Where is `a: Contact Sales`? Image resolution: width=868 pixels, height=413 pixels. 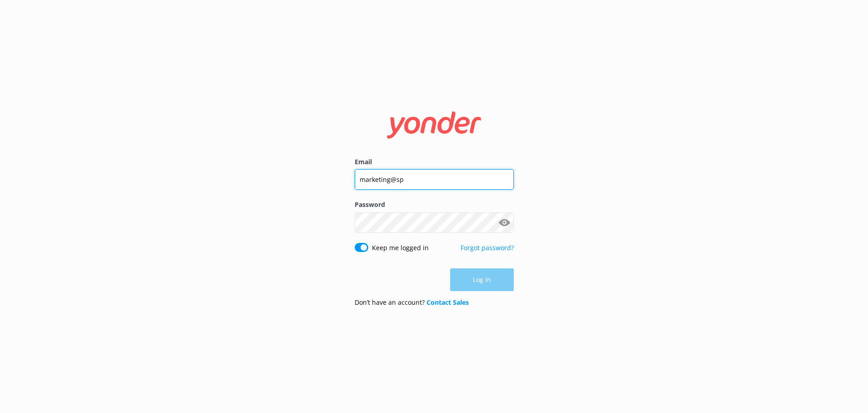
a: Contact Sales is located at coordinates (448, 302).